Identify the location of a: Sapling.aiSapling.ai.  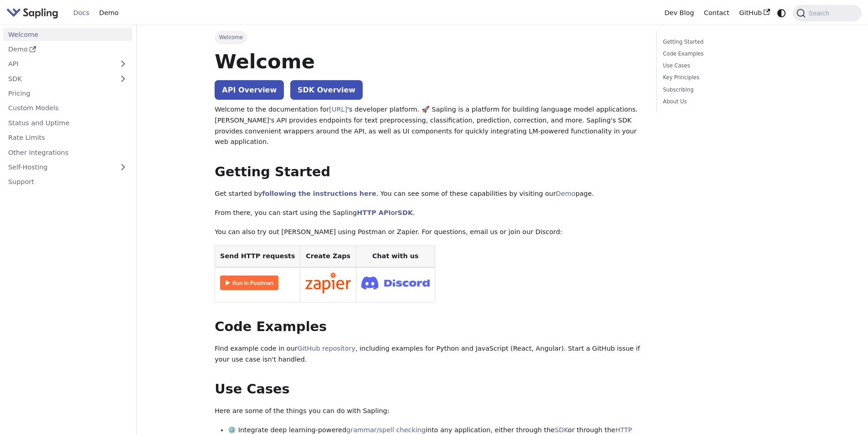
(33, 13).